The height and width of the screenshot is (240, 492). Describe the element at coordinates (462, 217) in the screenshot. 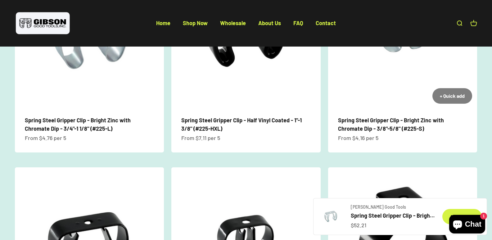

I see `div: Add to cart` at that location.